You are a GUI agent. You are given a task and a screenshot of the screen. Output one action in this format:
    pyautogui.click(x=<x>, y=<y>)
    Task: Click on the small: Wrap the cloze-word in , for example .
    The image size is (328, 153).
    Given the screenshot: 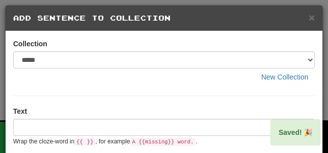 What is the action you would take?
    pyautogui.click(x=105, y=142)
    